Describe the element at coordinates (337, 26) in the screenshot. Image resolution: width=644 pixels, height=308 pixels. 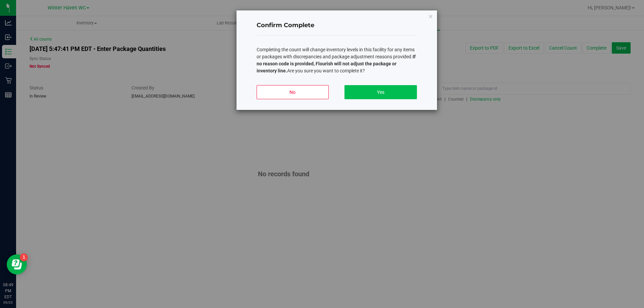
I see `h4: Confirm Complete` at that location.